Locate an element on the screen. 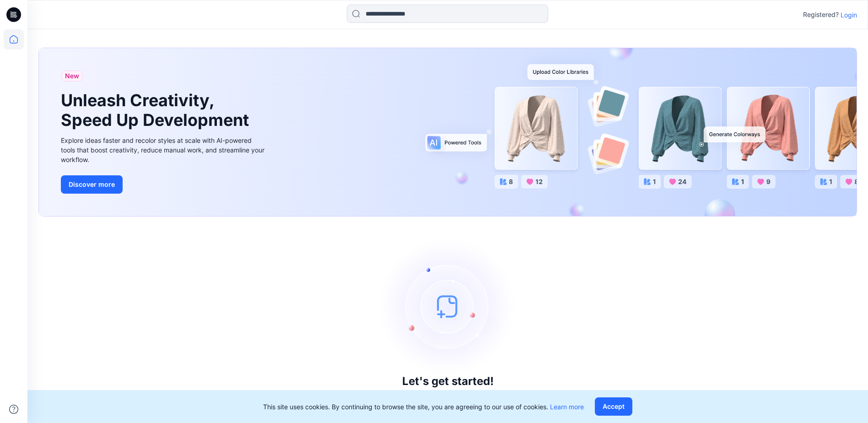  a: Discover more is located at coordinates (164, 184).